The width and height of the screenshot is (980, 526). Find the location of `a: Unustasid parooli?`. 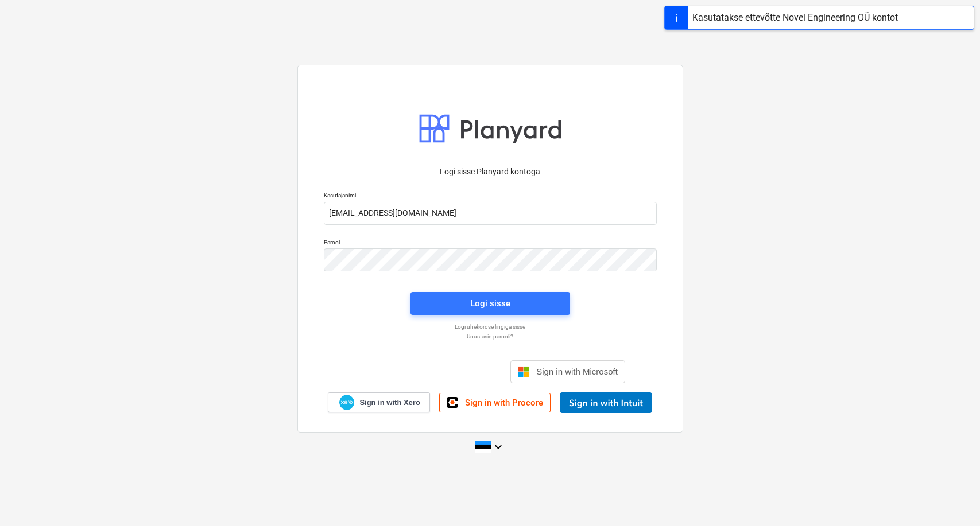

a: Unustasid parooli? is located at coordinates (491, 336).